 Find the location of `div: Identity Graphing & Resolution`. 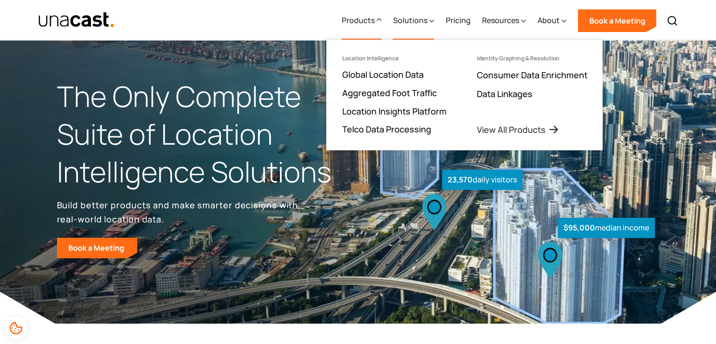

div: Identity Graphing & Resolution is located at coordinates (518, 58).